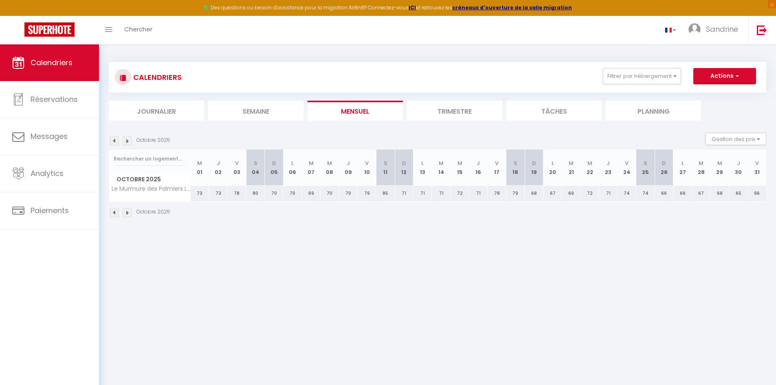 This screenshot has width=776, height=385. I want to click on th: 30, so click(739, 167).